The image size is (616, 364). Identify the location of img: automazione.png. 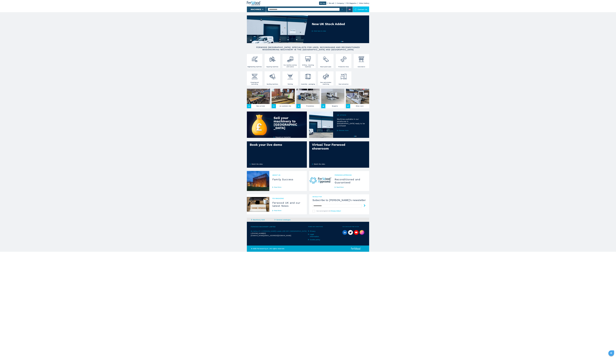
(361, 58).